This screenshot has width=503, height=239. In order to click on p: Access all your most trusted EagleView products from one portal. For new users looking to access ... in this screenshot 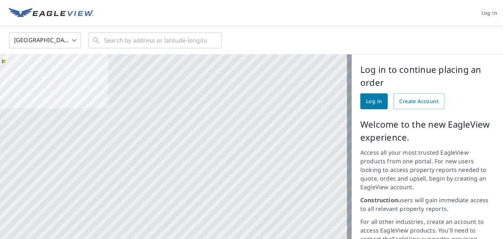, I will do `click(427, 170)`.